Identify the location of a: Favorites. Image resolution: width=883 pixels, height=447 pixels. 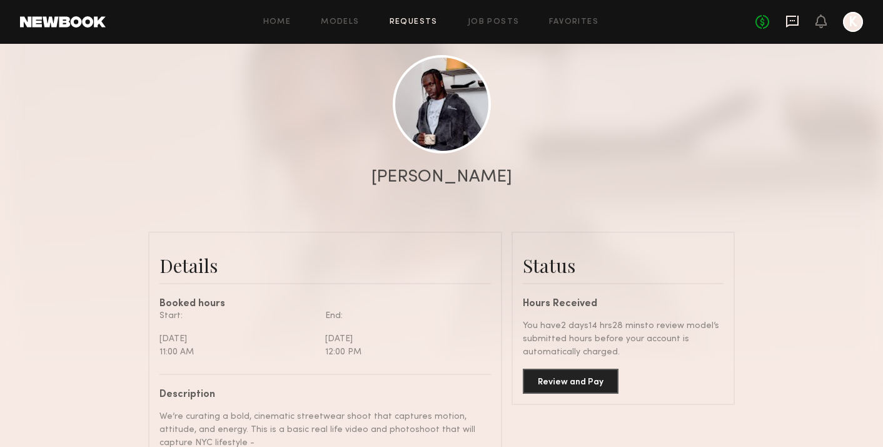
(574, 22).